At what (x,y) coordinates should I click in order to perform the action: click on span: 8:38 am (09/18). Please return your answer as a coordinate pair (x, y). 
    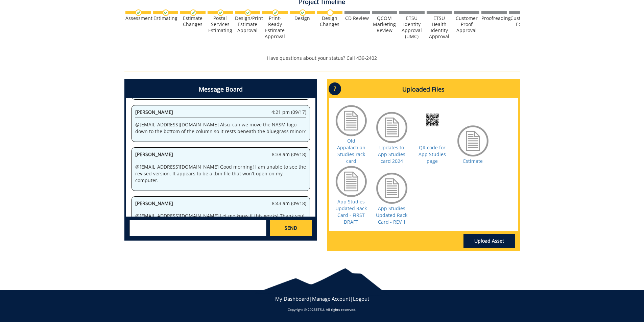
    Looking at the image, I should click on (289, 154).